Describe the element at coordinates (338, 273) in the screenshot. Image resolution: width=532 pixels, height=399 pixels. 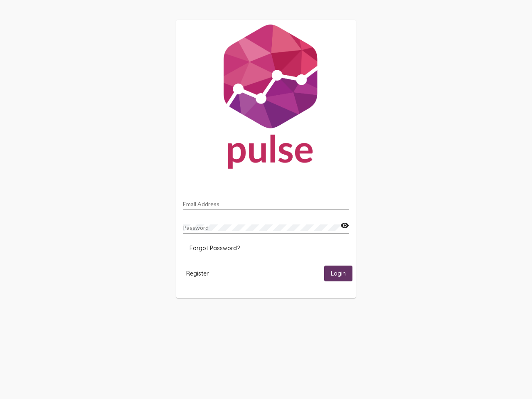
I see `button: Login` at that location.